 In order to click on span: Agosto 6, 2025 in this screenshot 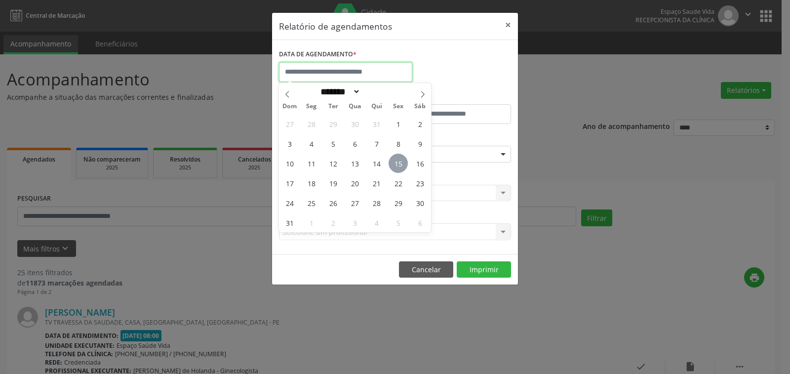, I will do `click(355, 143)`.